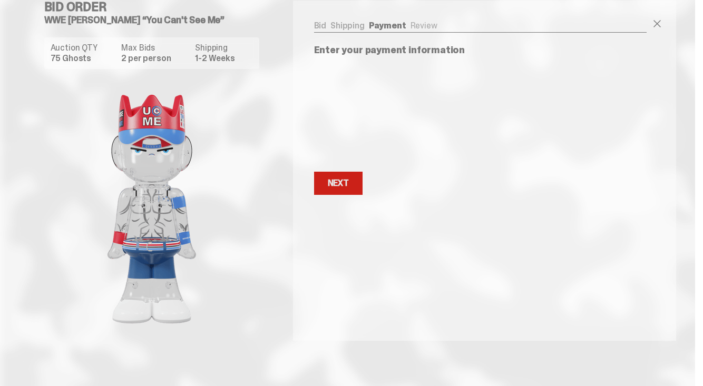 The height and width of the screenshot is (386, 703). I want to click on dt: Shipping, so click(223, 48).